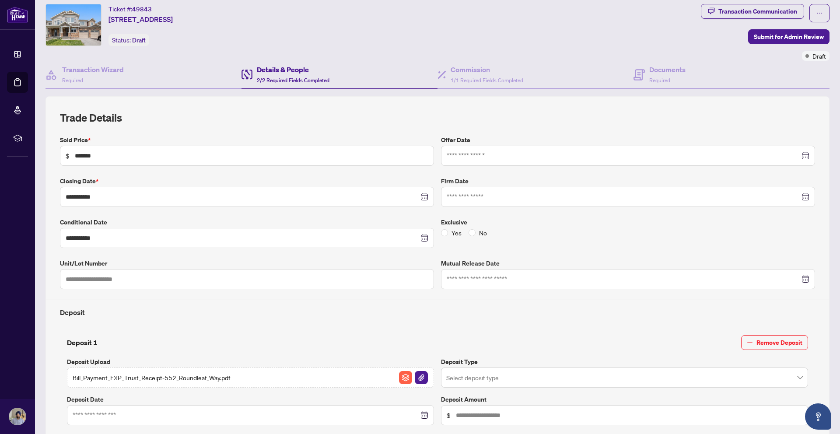 The image size is (840, 434). What do you see at coordinates (421, 378) in the screenshot?
I see `button: File Attachement` at bounding box center [421, 378].